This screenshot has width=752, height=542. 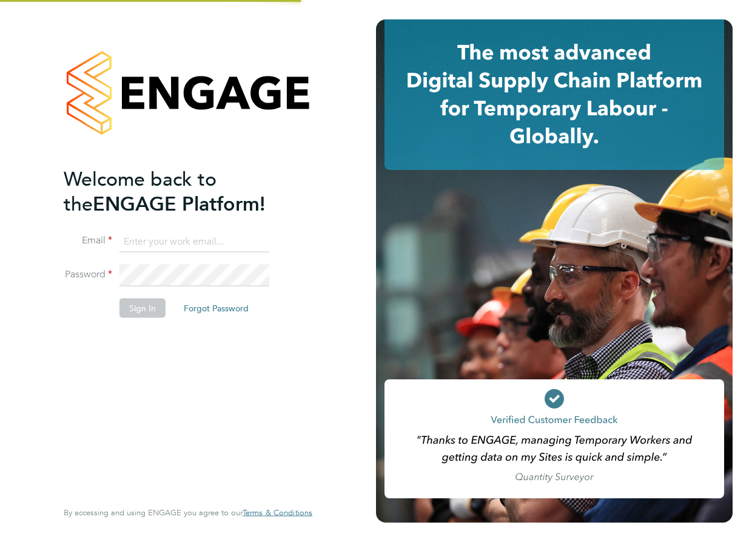 I want to click on label: Email, so click(x=88, y=240).